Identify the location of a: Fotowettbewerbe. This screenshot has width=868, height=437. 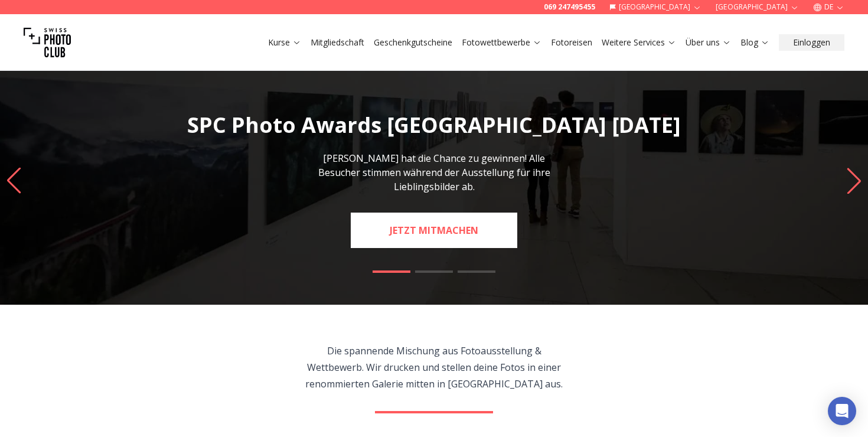
(501, 42).